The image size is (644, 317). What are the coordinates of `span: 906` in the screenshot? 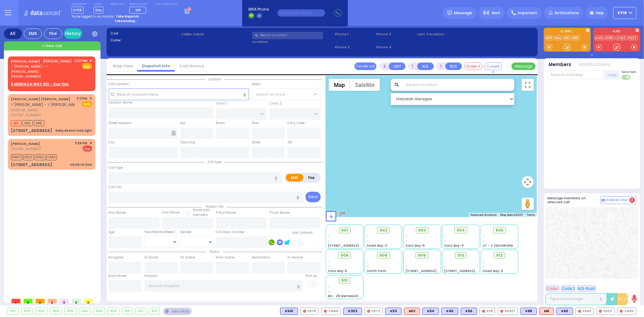 It's located at (344, 255).